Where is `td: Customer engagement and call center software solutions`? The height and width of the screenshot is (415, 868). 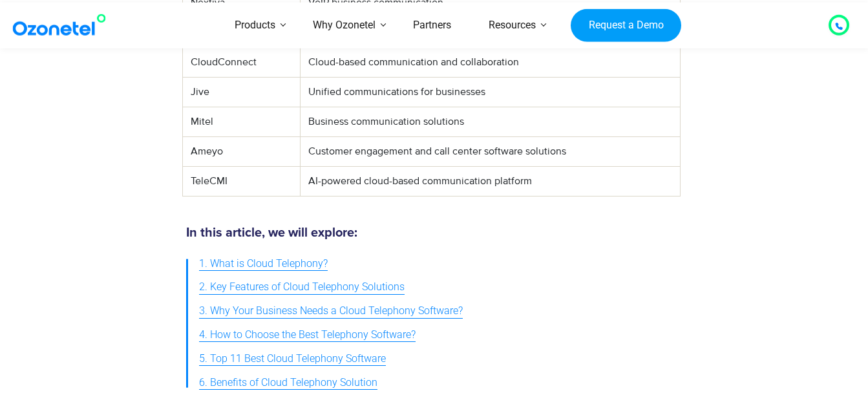 td: Customer engagement and call center software solutions is located at coordinates (490, 151).